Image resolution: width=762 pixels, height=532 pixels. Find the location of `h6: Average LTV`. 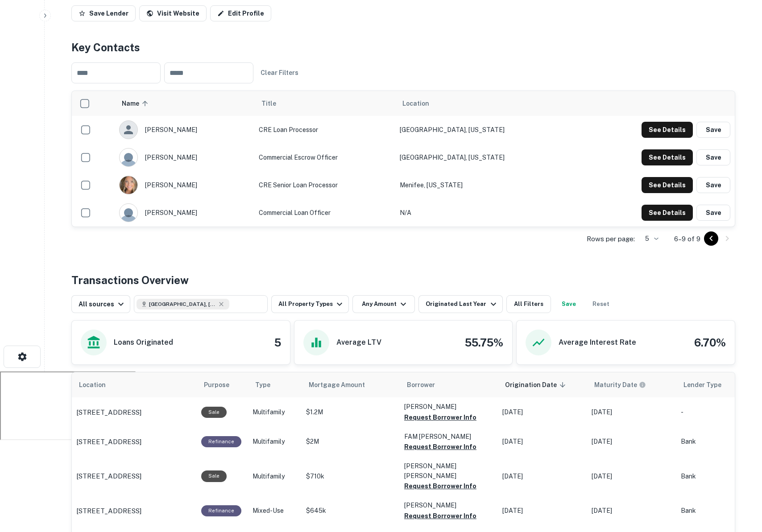

h6: Average LTV is located at coordinates (359, 342).